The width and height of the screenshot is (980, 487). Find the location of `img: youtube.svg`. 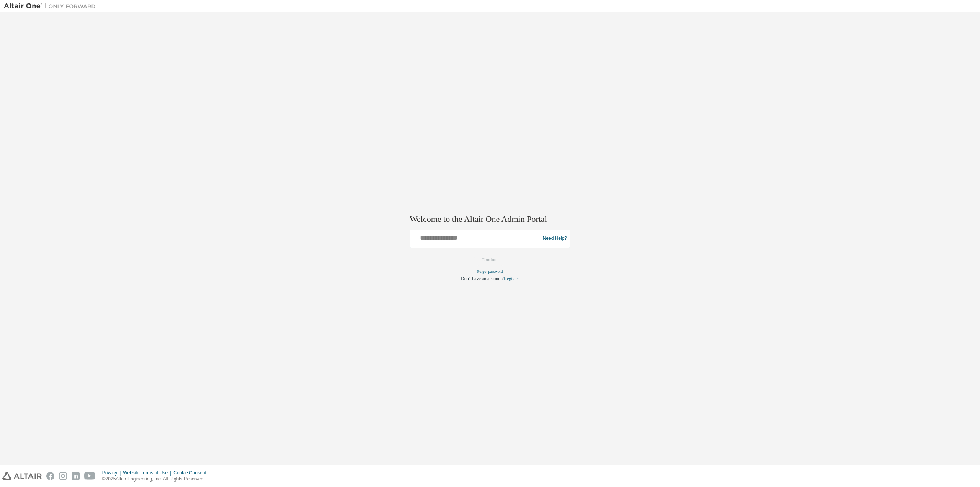

img: youtube.svg is located at coordinates (90, 476).